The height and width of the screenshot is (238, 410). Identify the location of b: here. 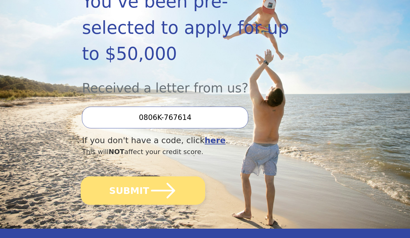
(215, 140).